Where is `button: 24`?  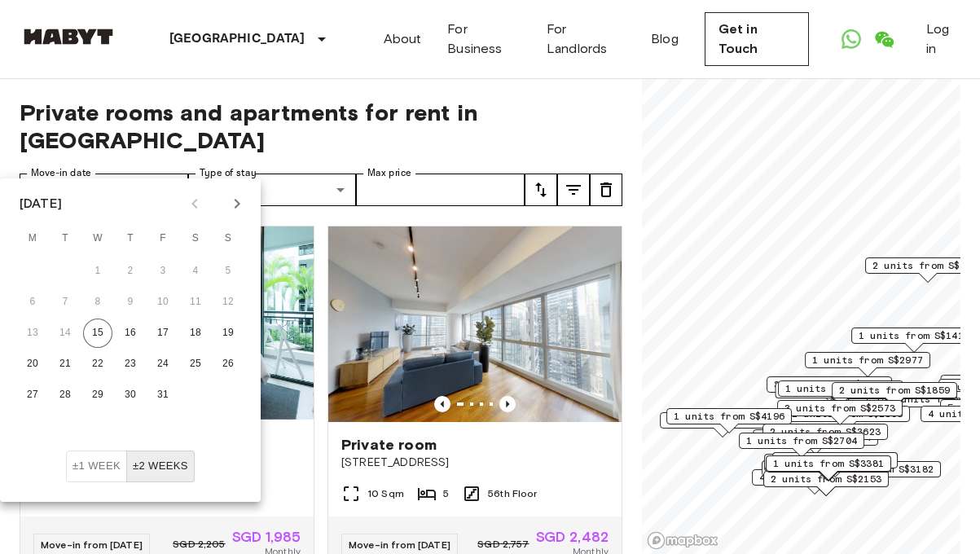 button: 24 is located at coordinates (163, 364).